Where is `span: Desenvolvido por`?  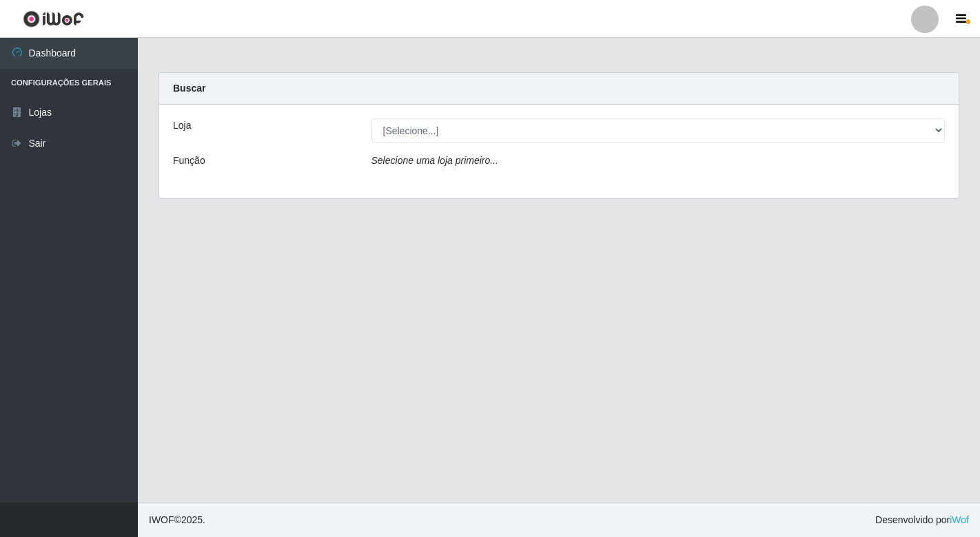
span: Desenvolvido por is located at coordinates (922, 520).